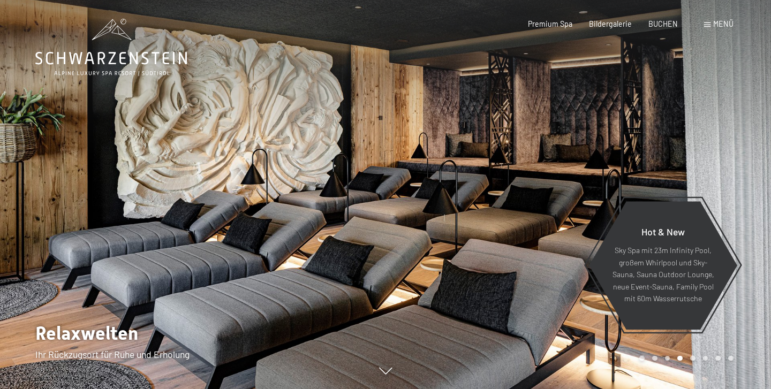 The width and height of the screenshot is (771, 389). I want to click on a: Bildergalerie, so click(610, 24).